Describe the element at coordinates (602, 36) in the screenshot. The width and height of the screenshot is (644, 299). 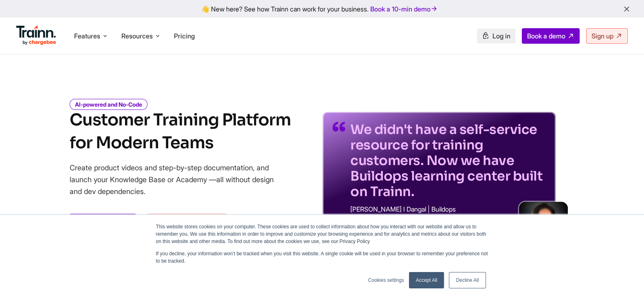
I see `span: Sign up` at that location.